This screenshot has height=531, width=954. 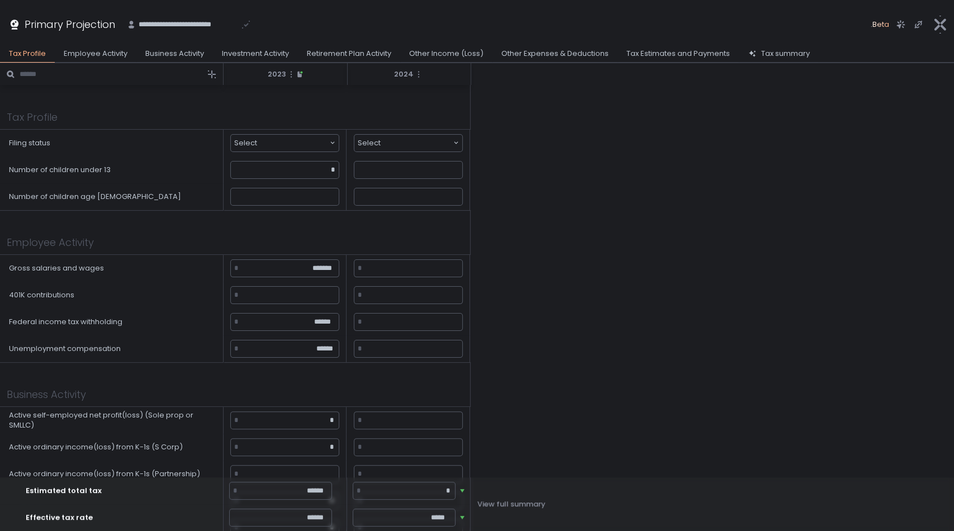 What do you see at coordinates (46, 394) in the screenshot?
I see `h1: Business Activity` at bounding box center [46, 394].